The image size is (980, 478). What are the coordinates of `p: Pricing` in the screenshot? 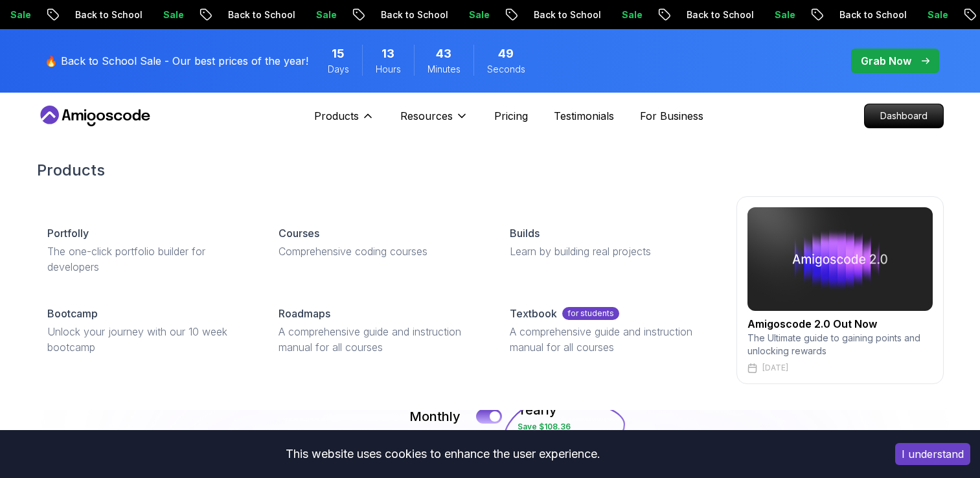 It's located at (511, 116).